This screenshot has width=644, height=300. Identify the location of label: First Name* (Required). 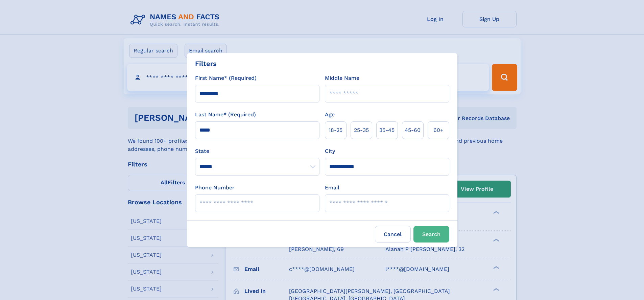
(226, 78).